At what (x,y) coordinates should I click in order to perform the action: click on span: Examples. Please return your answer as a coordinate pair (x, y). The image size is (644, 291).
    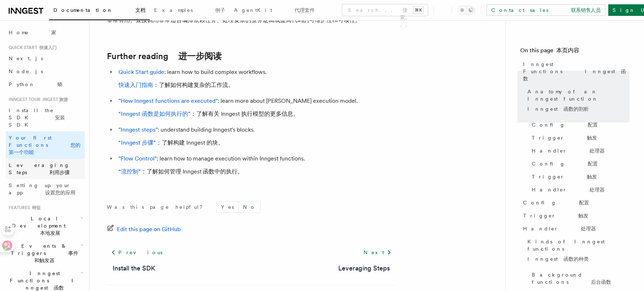
    Looking at the image, I should click on (189, 10).